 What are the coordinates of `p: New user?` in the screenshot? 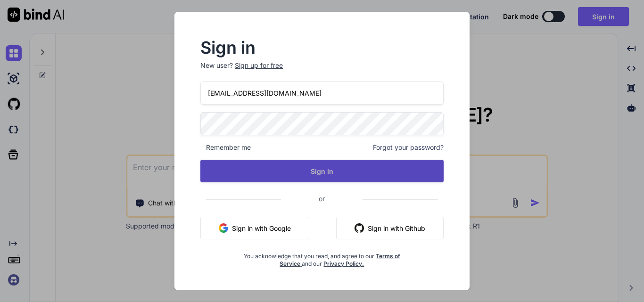 It's located at (322, 71).